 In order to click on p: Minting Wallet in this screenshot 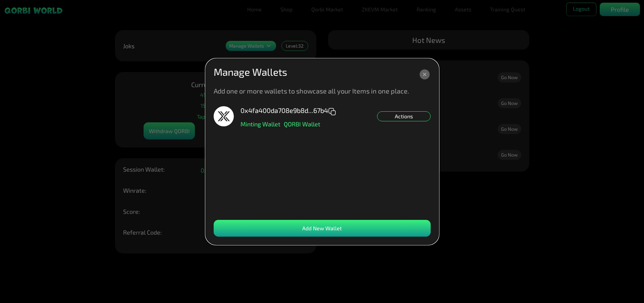, I will do `click(260, 124)`.